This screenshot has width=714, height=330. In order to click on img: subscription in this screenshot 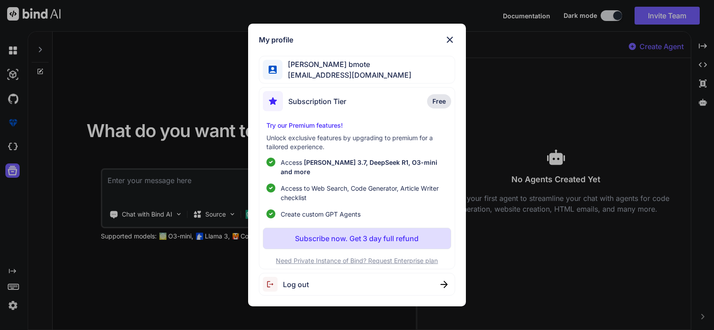, I will do `click(273, 101)`.